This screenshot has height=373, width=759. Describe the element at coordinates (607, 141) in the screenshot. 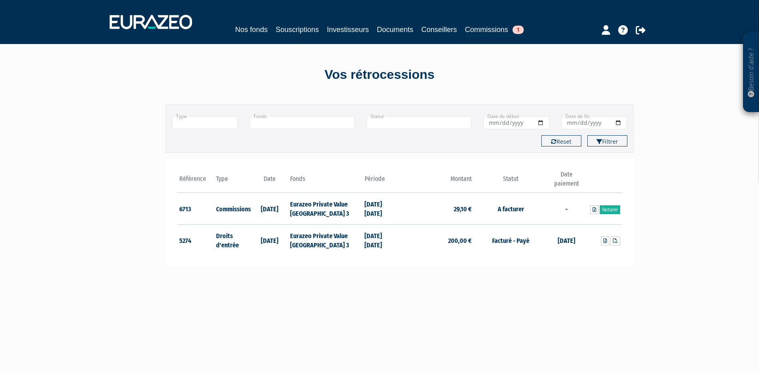

I see `button: Filtrer` at that location.